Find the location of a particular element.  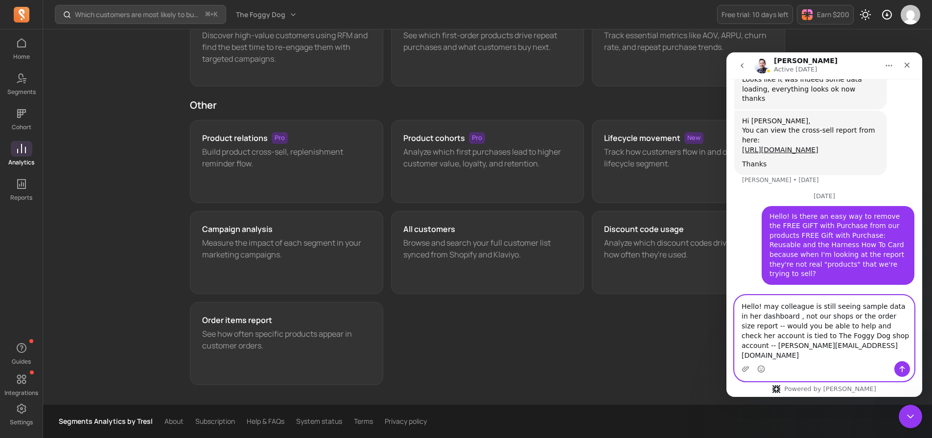

div: Close is located at coordinates (181, 13).